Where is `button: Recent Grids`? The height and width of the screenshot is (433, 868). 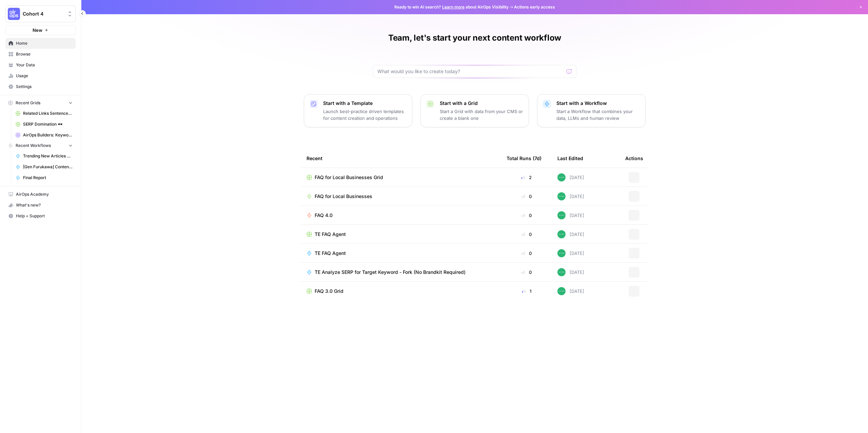 button: Recent Grids is located at coordinates (40, 103).